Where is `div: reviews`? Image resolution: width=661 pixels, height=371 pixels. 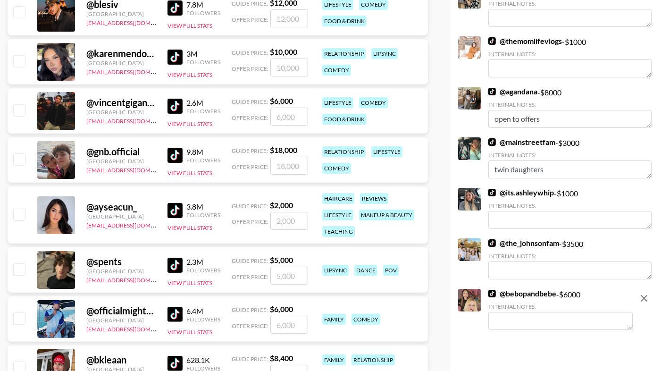 div: reviews is located at coordinates (374, 198).